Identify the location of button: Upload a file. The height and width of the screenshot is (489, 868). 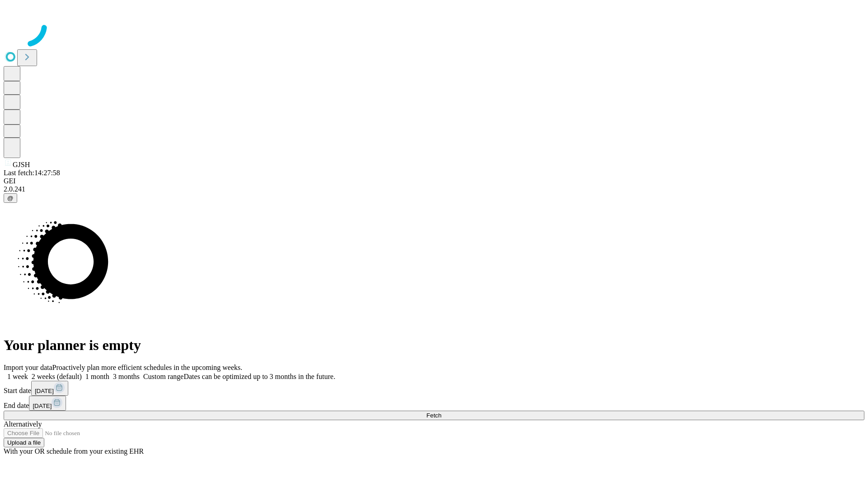
(24, 442).